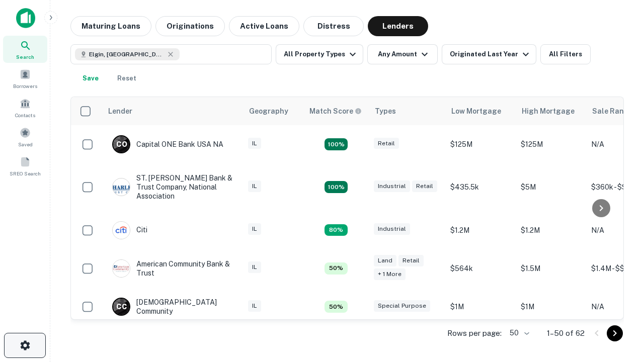  I want to click on div: Originated Last Year, so click(490, 55).